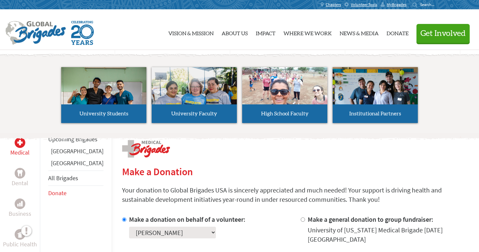 The height and width of the screenshot is (252, 479). Describe the element at coordinates (234, 32) in the screenshot. I see `a: About Us` at that location.